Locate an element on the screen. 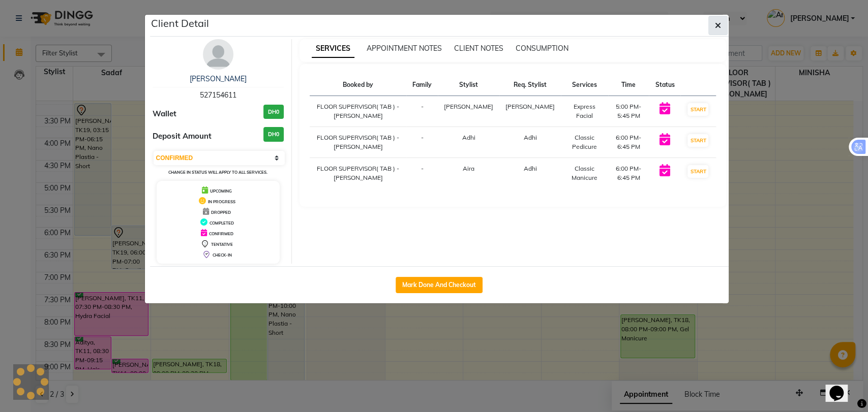 The image size is (868, 412). th: Family is located at coordinates (422, 85).